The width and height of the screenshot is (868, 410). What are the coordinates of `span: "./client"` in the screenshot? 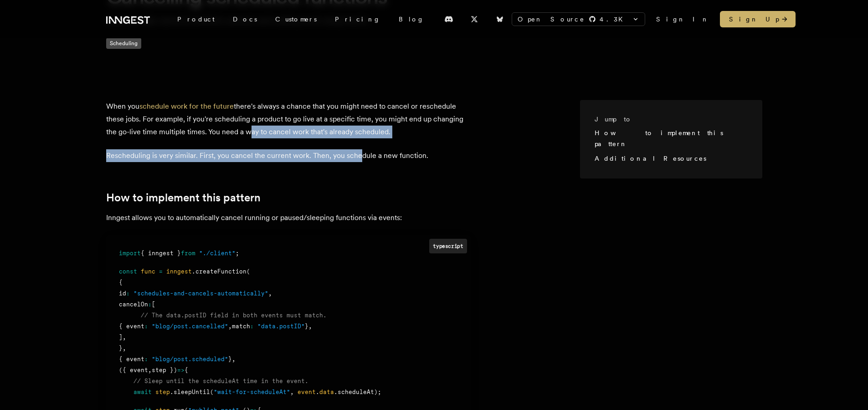 It's located at (218, 253).